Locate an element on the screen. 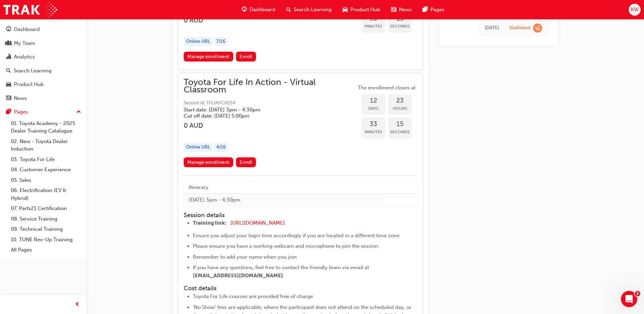  span: learningRecordVerb_WAITLIST-icon is located at coordinates (537, 28).